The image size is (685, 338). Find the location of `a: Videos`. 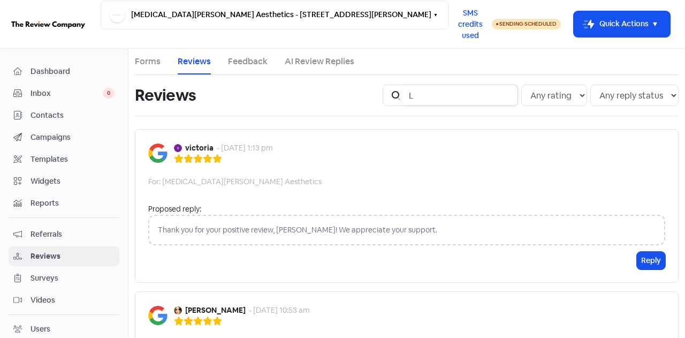

a: Videos is located at coordinates (64, 300).